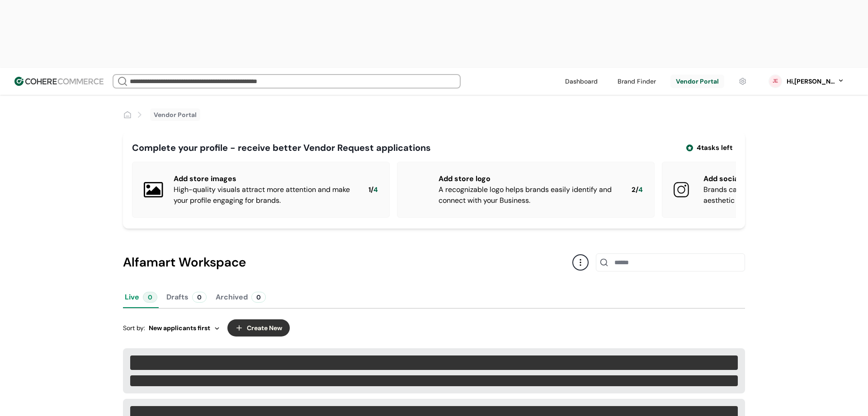  What do you see at coordinates (263, 179) in the screenshot?
I see `div: Add store images` at bounding box center [263, 179].